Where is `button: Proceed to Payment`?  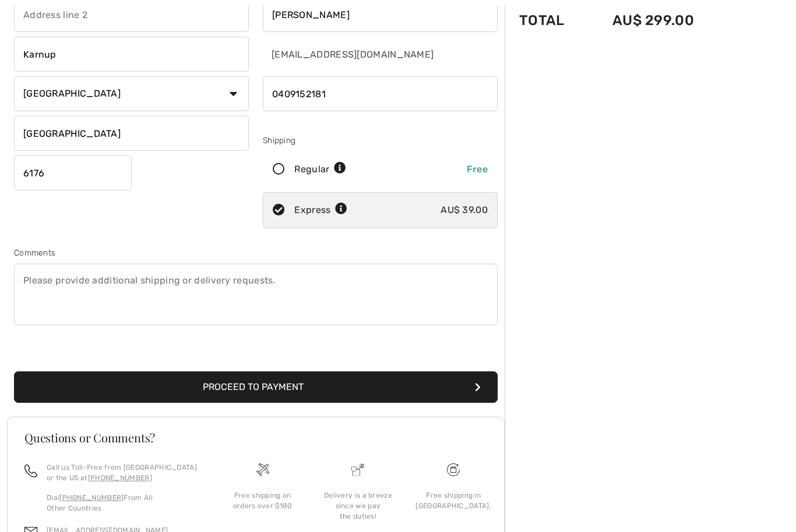
button: Proceed to Payment is located at coordinates (256, 388).